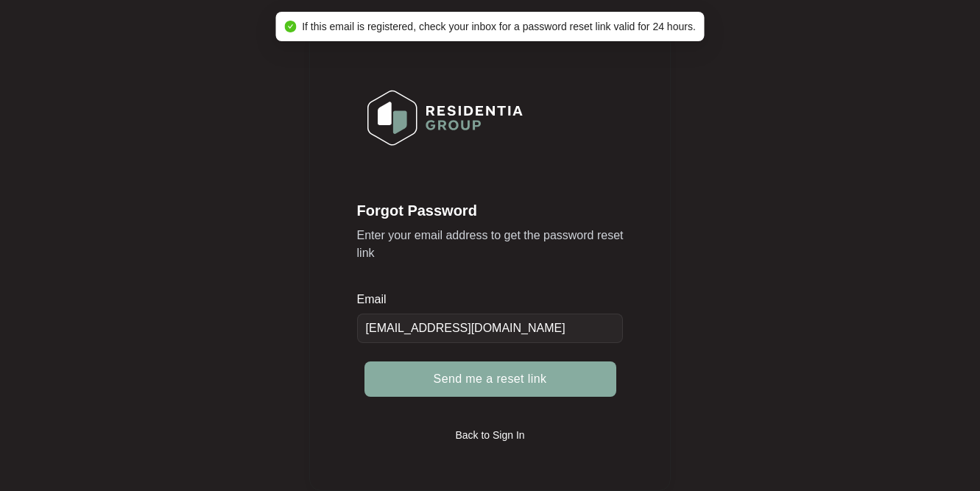 The image size is (980, 491). Describe the element at coordinates (490, 210) in the screenshot. I see `p: Forgot Password` at that location.